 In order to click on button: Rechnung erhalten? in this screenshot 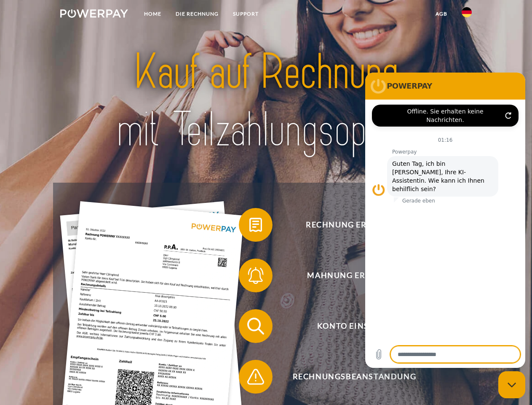, I will do `click(348, 225)`.